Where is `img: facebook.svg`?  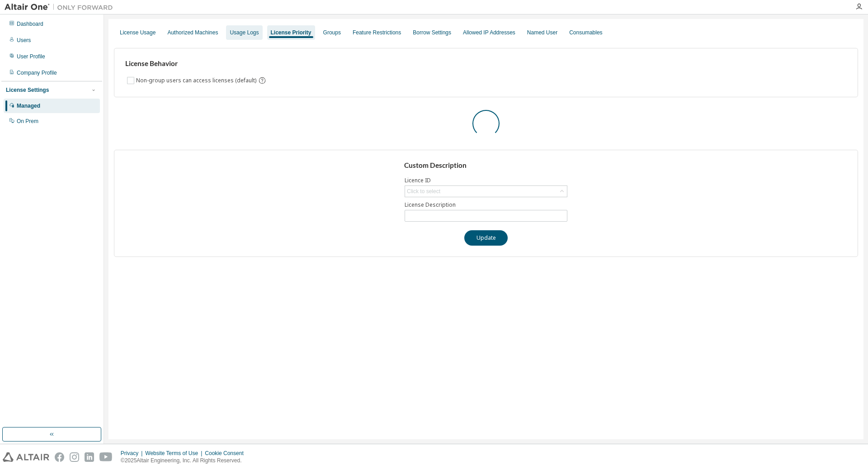
img: facebook.svg is located at coordinates (59, 457).